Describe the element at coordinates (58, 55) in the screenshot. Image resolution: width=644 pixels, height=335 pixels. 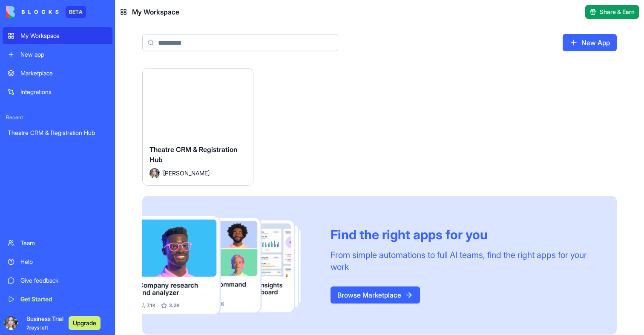
I see `a: New app` at that location.